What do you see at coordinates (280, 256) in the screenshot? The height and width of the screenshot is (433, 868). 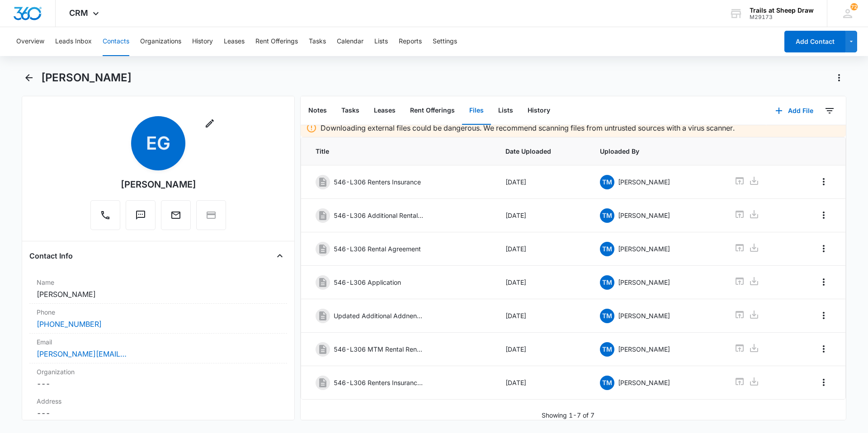 I see `button: Close` at bounding box center [280, 256].